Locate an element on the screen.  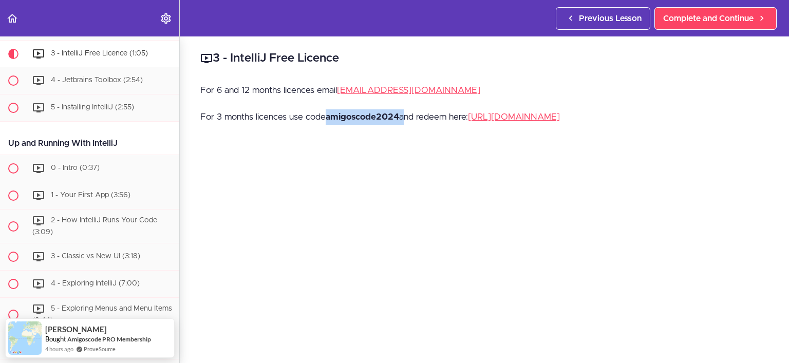
span: Previous Lesson is located at coordinates (610, 18).